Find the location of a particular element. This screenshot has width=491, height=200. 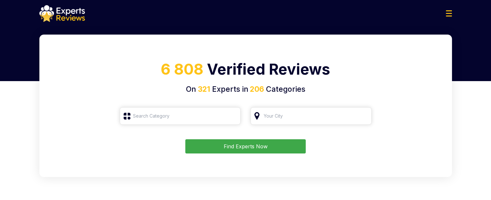

span: 206 is located at coordinates (256, 89).